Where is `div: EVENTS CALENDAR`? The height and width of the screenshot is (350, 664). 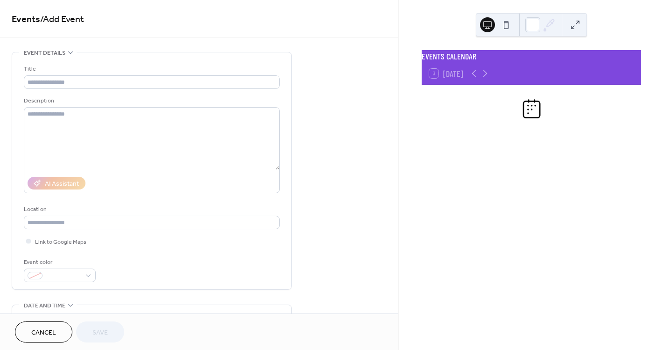
div: EVENTS CALENDAR is located at coordinates (532, 56).